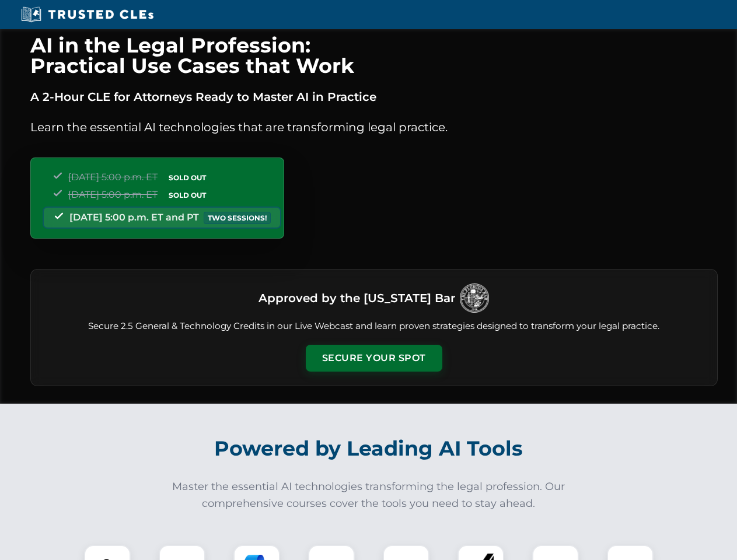 The height and width of the screenshot is (560, 737). Describe the element at coordinates (374, 55) in the screenshot. I see `h1: AI in the Legal Profession: Practical Use Cases that Work` at that location.